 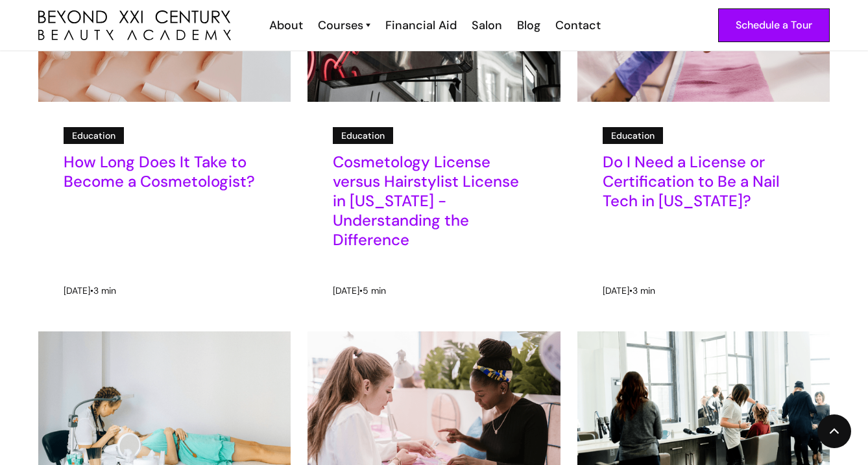 What do you see at coordinates (165, 176) in the screenshot?
I see `a: How Long Does It Take to Become a Cosmetologist?` at bounding box center [165, 176].